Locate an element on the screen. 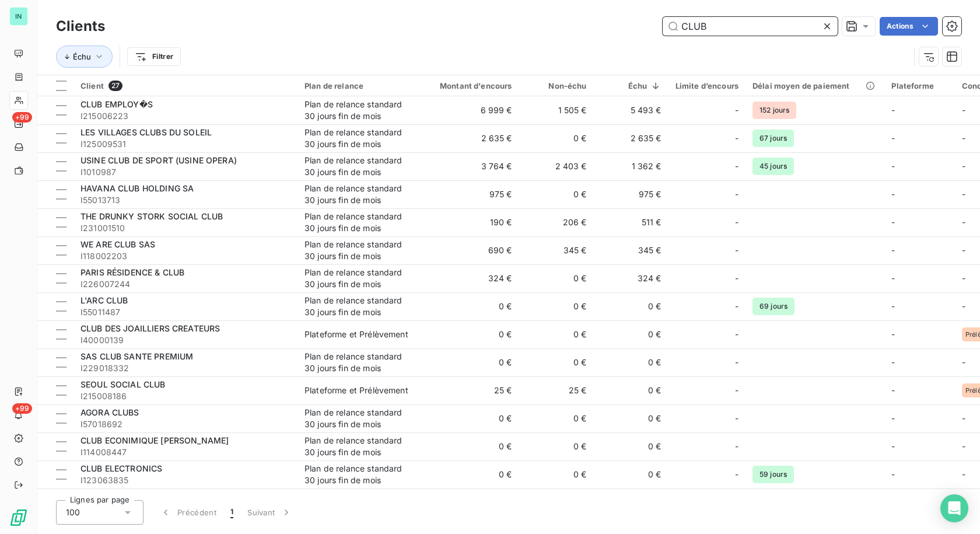 The width and height of the screenshot is (980, 534). span: +99 is located at coordinates (22, 117).